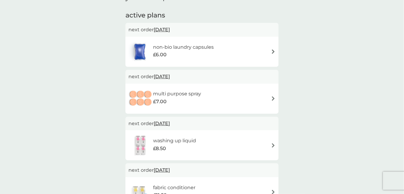 Image resolution: width=404 pixels, height=194 pixels. Describe the element at coordinates (140, 52) in the screenshot. I see `img: non-bio laundry capsules` at that location.